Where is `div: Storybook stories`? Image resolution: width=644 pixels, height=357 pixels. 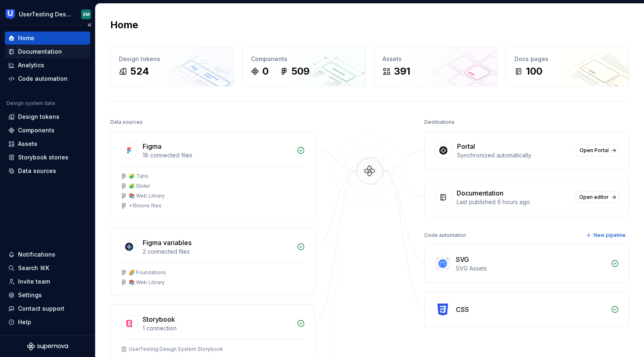 div: Storybook stories is located at coordinates (43, 157).